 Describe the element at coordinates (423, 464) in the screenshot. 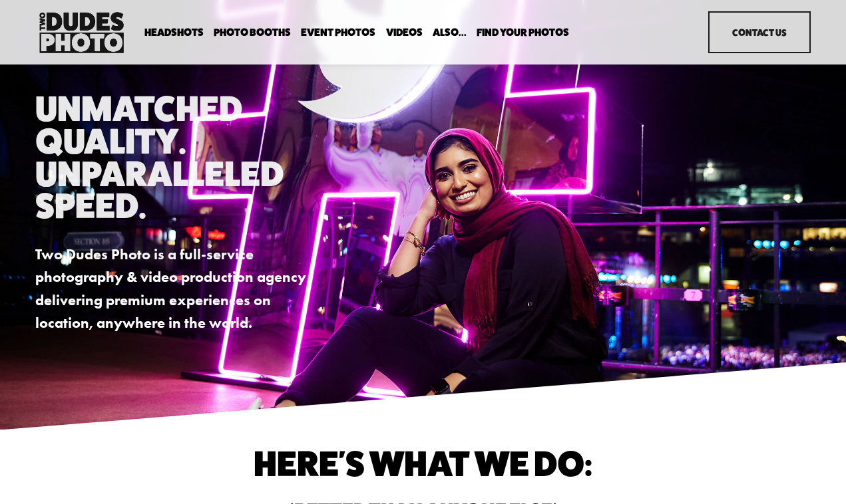

I see `h1: Here's What We do:` at that location.